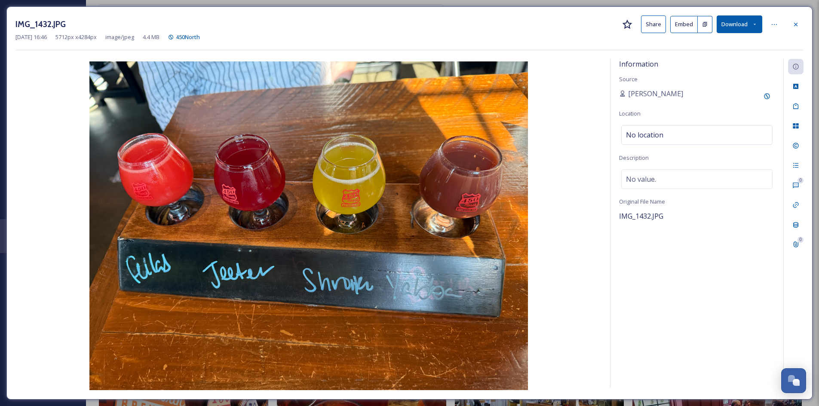  What do you see at coordinates (634, 158) in the screenshot?
I see `span: Description` at bounding box center [634, 158].